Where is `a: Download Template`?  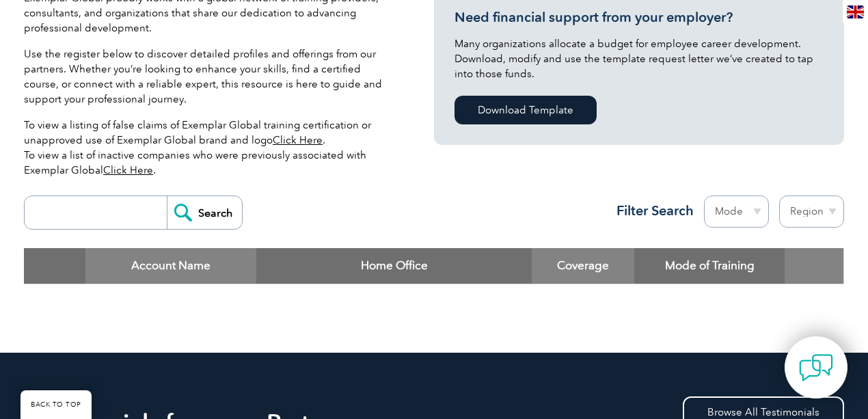 a: Download Template is located at coordinates (525, 110).